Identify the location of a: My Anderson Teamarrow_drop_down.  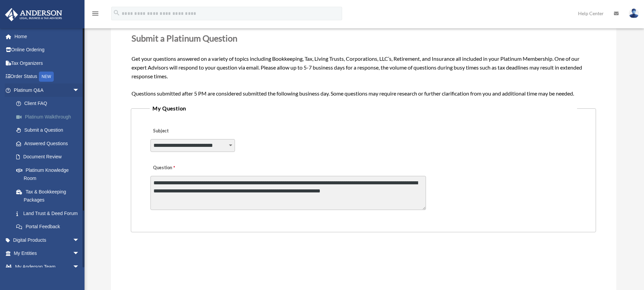
(47, 267).